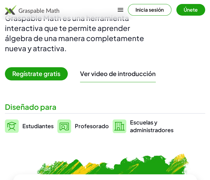 The image size is (210, 180). I want to click on a: Profesorado, so click(83, 126).